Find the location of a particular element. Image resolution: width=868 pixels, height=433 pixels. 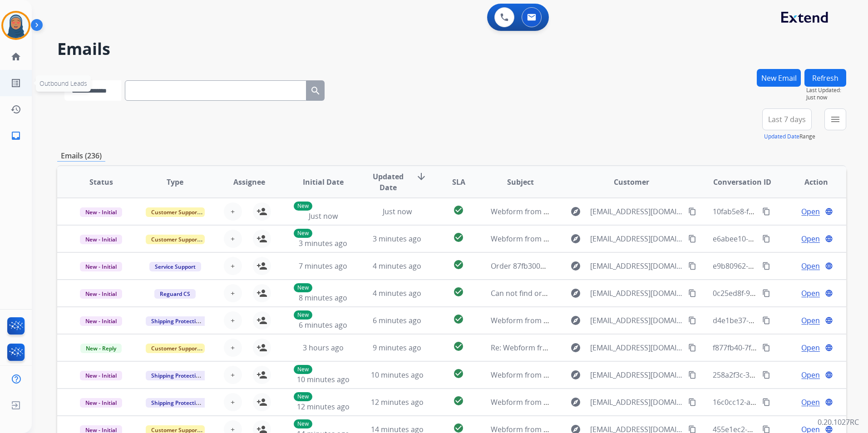

span: Status is located at coordinates (101, 182).